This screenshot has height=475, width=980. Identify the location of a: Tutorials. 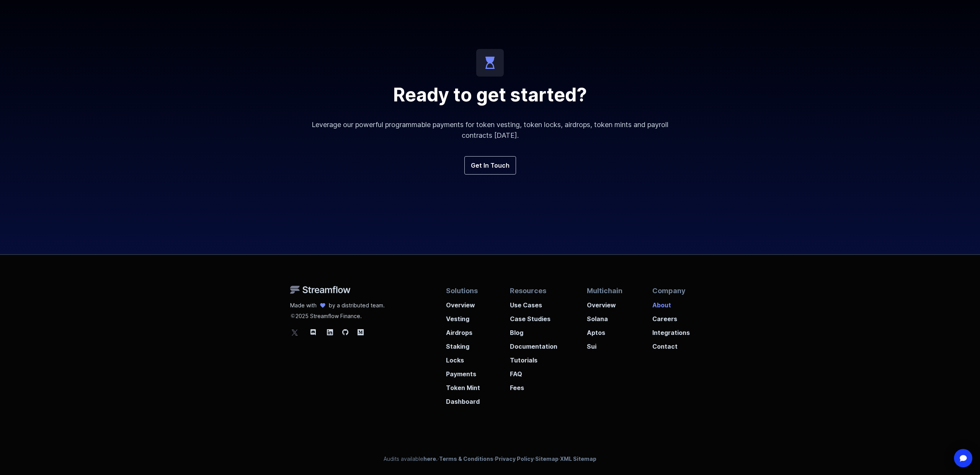
(533, 358).